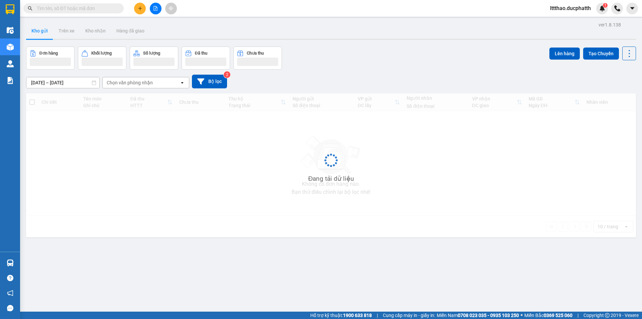  Describe the element at coordinates (601, 54) in the screenshot. I see `button: Tạo Chuyến` at that location.